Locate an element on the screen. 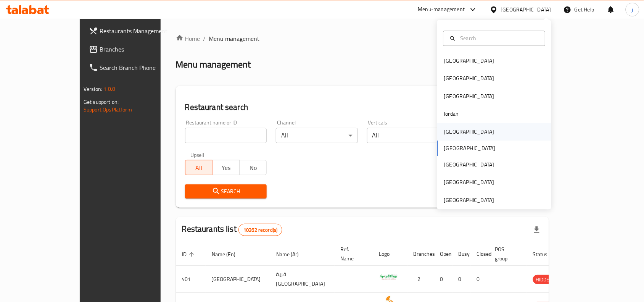  nav: breadcrumb is located at coordinates (362, 39).